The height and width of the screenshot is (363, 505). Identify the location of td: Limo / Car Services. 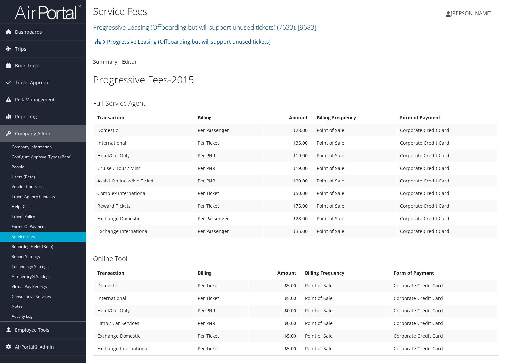
(144, 323).